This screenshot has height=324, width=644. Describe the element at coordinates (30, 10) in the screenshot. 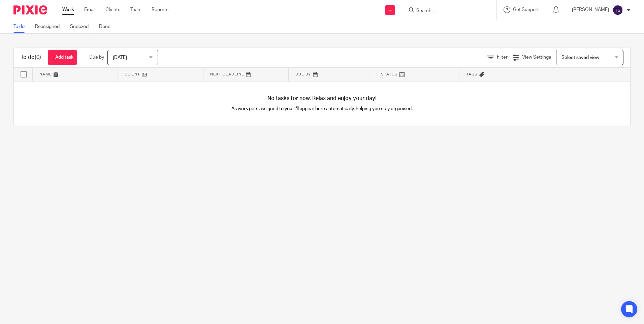

I see `img: Pixie` at that location.